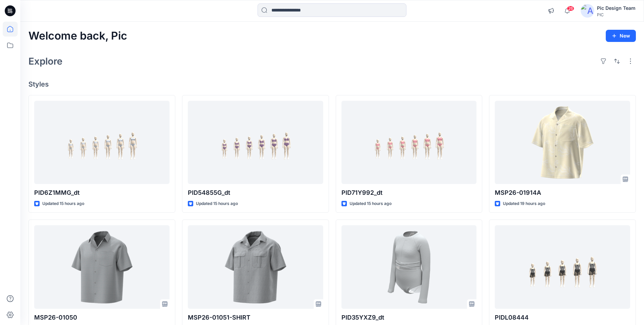  I want to click on a: PID54855G_dt, so click(255, 142).